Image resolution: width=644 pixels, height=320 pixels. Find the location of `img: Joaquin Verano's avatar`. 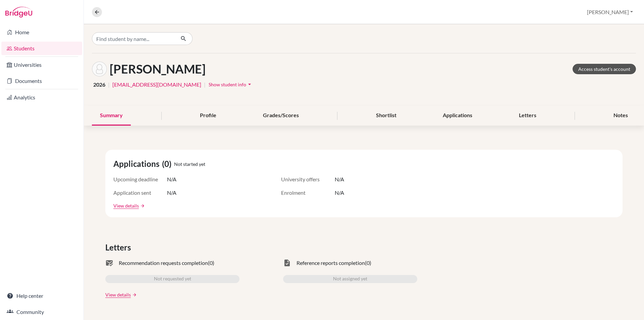

img: Joaquin Verano's avatar is located at coordinates (99, 69).